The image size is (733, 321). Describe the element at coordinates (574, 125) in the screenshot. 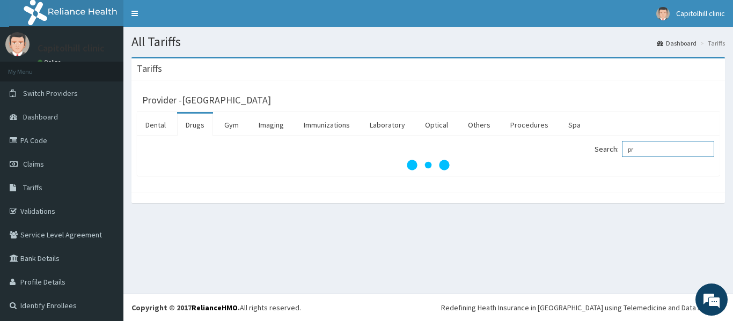

I see `a: Spa` at that location.